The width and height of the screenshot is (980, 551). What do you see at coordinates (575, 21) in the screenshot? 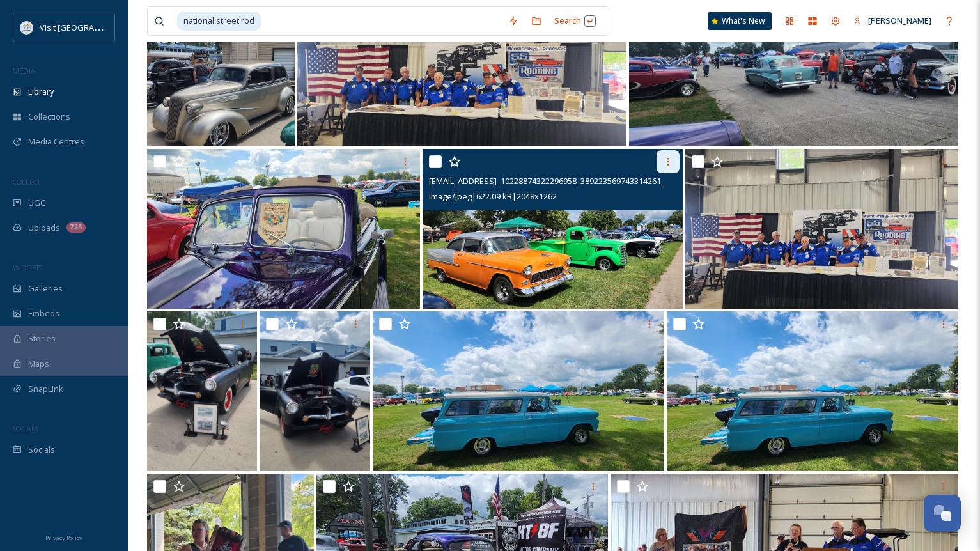
I see `div: Search` at bounding box center [575, 21].